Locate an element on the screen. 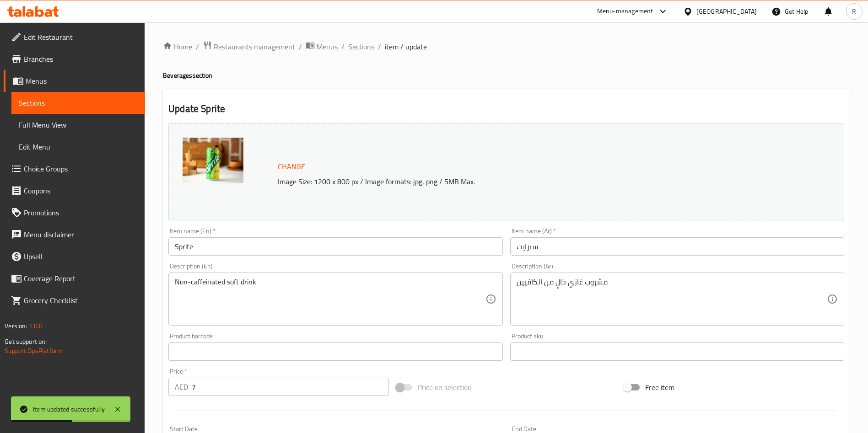 The image size is (868, 433). p: Image Size: 1200 x 800 px / Image formats: jpg, png / 5MB Max. is located at coordinates (517, 181).